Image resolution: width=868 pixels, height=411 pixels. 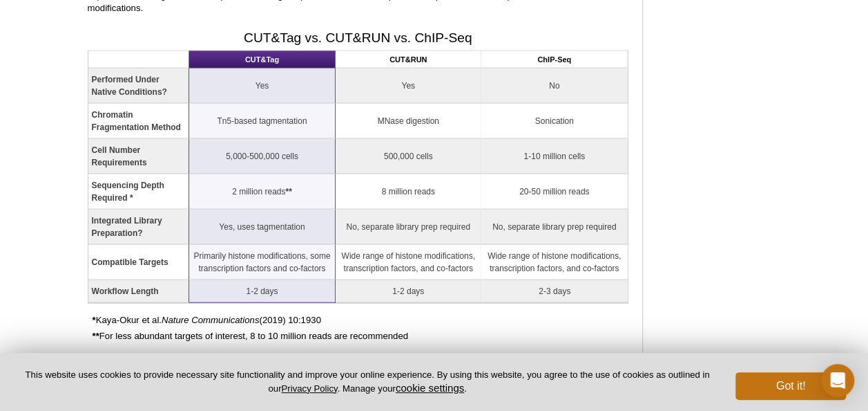 What do you see at coordinates (130, 262) in the screenshot?
I see `strong: Compatible Targets` at bounding box center [130, 262].